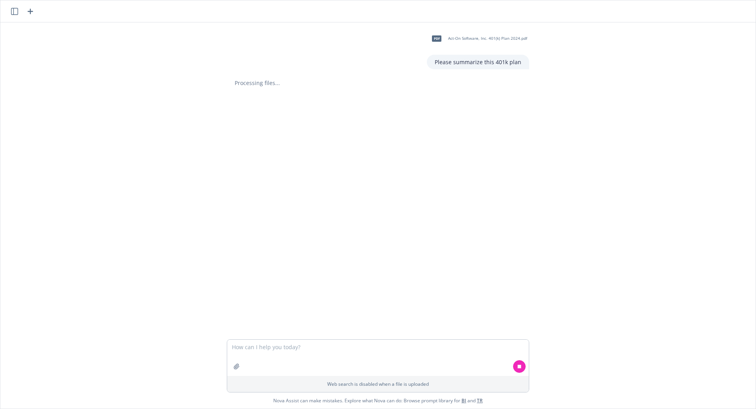 The height and width of the screenshot is (409, 756). I want to click on a: BI, so click(464, 400).